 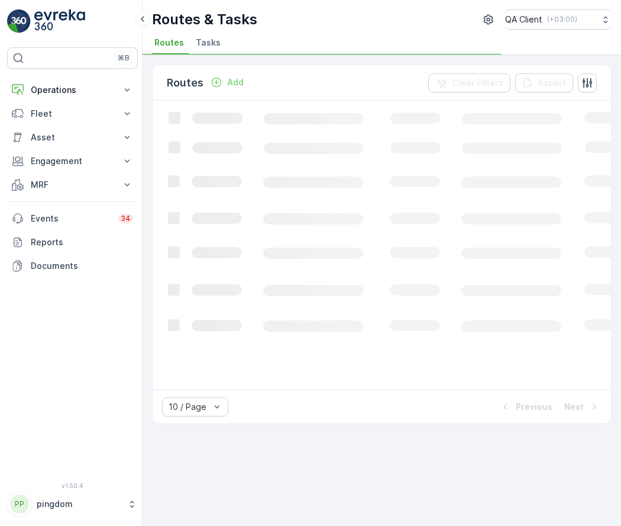 What do you see at coordinates (72, 161) in the screenshot?
I see `p: Engagement` at bounding box center [72, 161].